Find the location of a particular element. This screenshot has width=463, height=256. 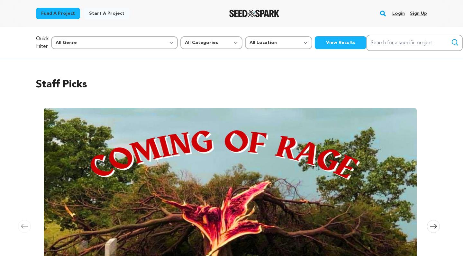

a: Login is located at coordinates (399, 14).